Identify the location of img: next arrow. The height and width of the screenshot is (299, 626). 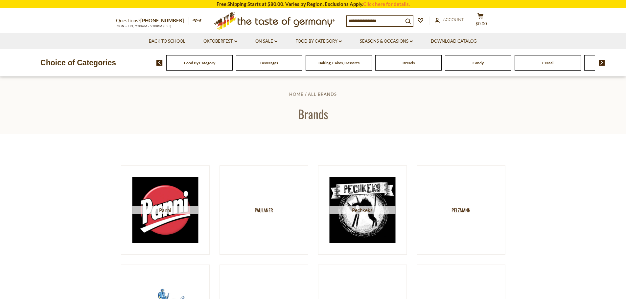
(602, 63).